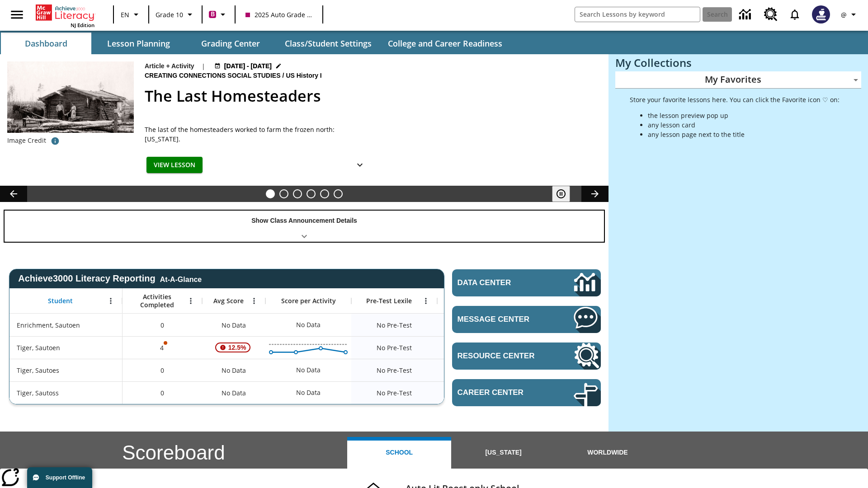 This screenshot has width=868, height=488. Describe the element at coordinates (139, 43) in the screenshot. I see `button: Lesson Planning` at that location.